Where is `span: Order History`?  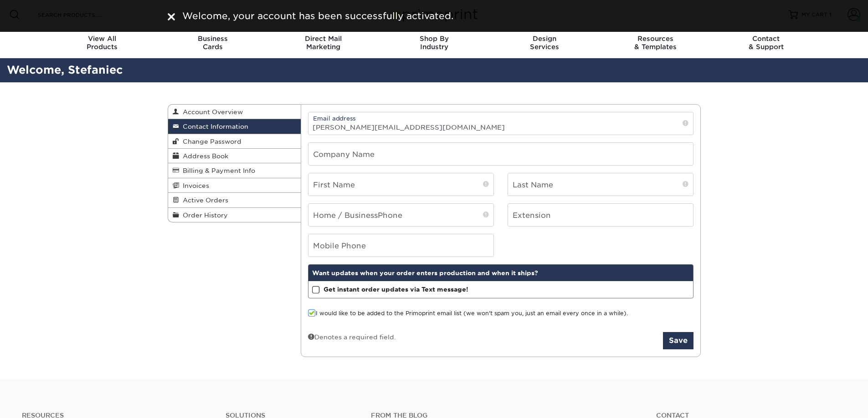 span: Order History is located at coordinates (203, 215).